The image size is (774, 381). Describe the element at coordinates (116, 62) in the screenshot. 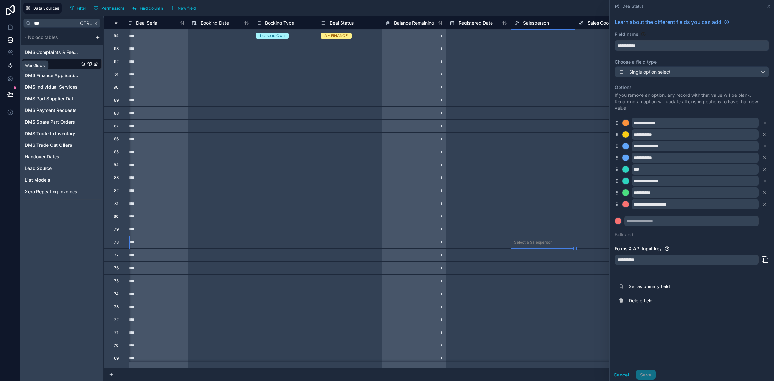

I see `div: 92` at that location.